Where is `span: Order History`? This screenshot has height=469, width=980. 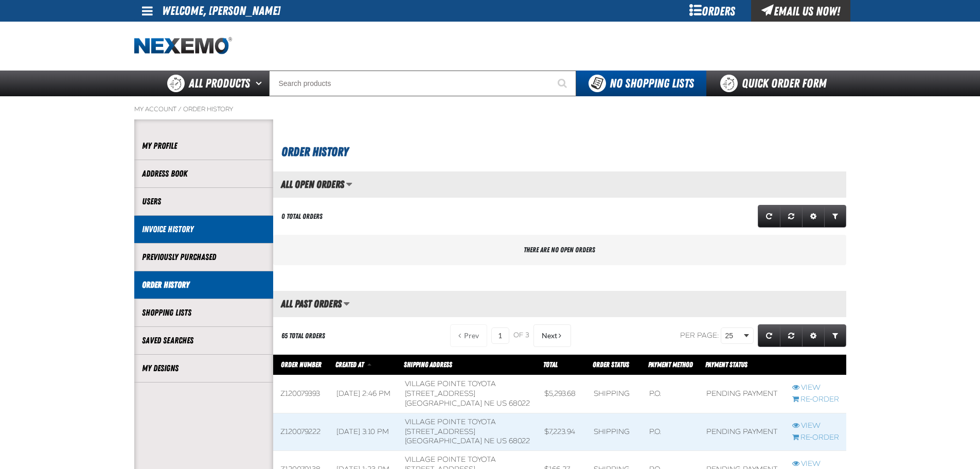
span: Order History is located at coordinates (314, 152).